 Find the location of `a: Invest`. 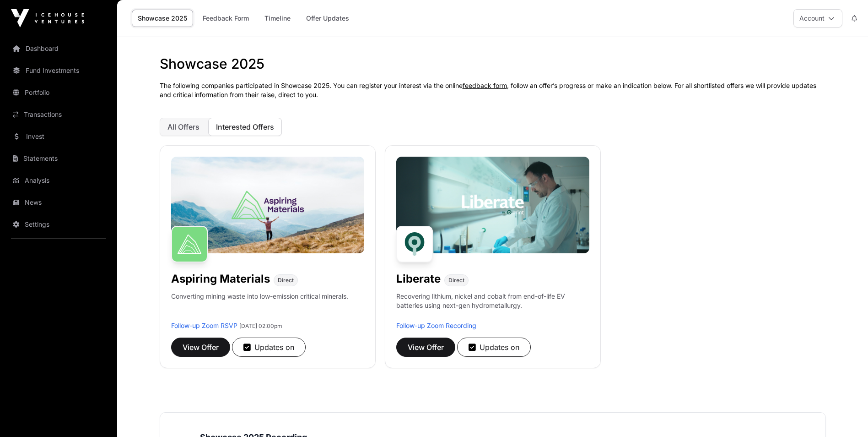

a: Invest is located at coordinates (58, 136).